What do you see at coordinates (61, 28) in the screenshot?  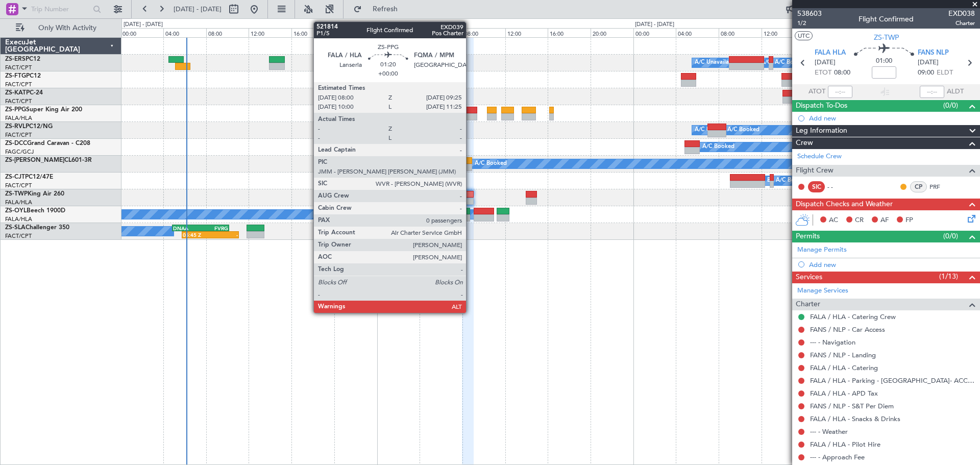 I see `button: Only With Activity` at bounding box center [61, 28].